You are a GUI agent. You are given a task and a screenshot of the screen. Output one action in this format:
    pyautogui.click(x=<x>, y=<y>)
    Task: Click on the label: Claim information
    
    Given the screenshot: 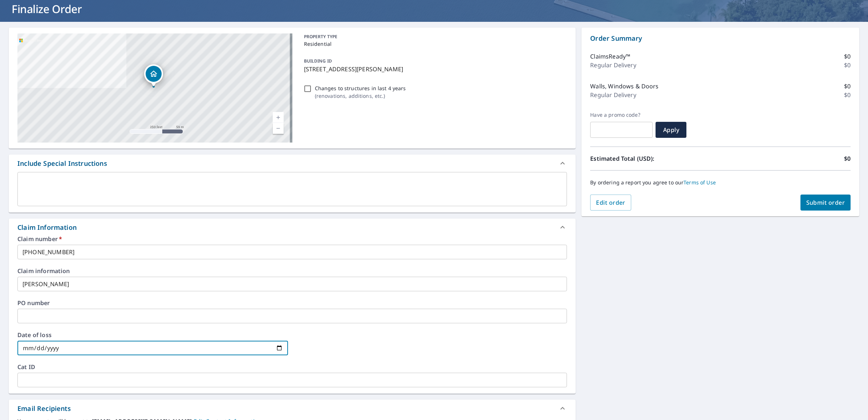 What is the action you would take?
    pyautogui.click(x=292, y=271)
    